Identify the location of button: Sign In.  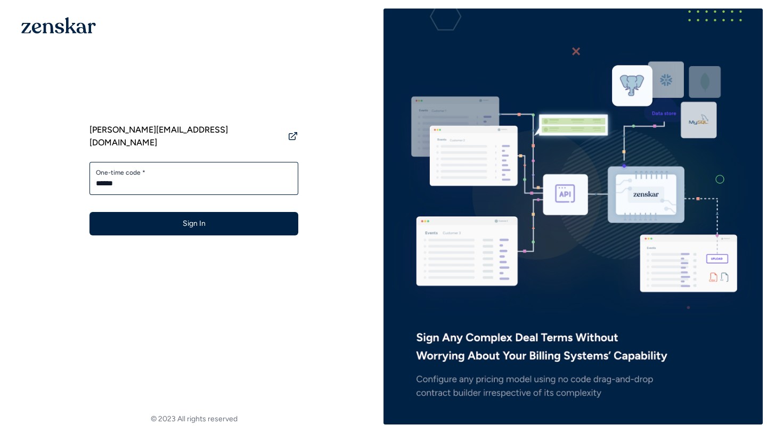
(194, 224).